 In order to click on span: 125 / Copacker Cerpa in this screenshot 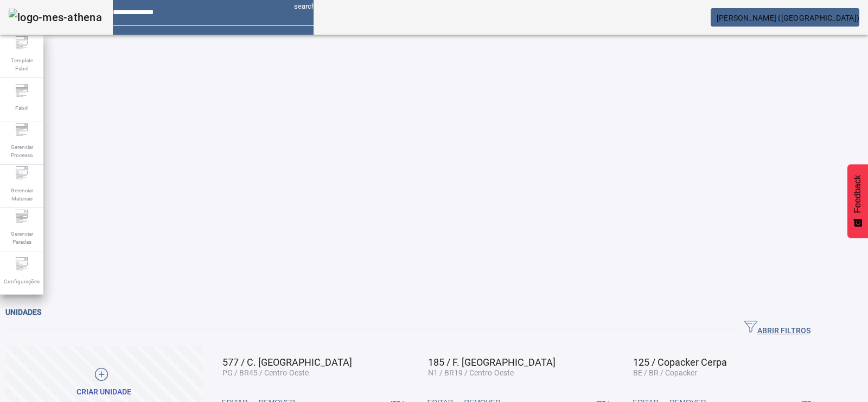, I will do `click(679, 362)`.